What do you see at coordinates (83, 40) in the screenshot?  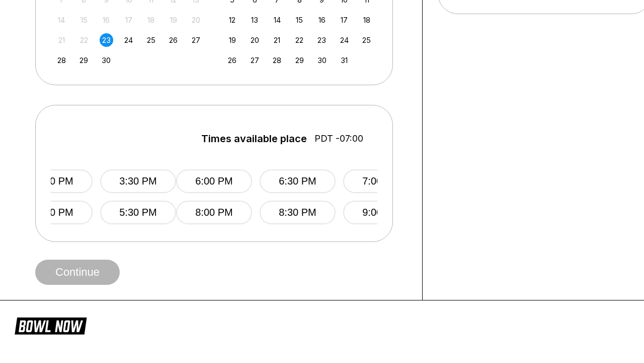 I see `div: Not available Monday, September 22nd, 2025` at bounding box center [83, 40].